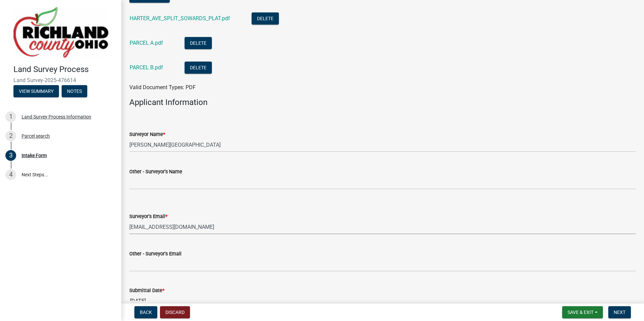 This screenshot has width=644, height=321. What do you see at coordinates (146, 312) in the screenshot?
I see `button: Back` at bounding box center [146, 312].